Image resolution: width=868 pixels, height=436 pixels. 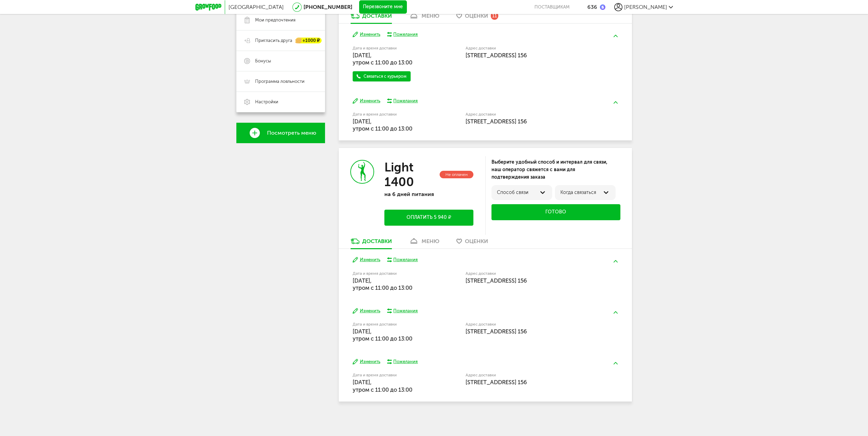 What do you see at coordinates (586, 193) in the screenshot?
I see `div: Когда связаться` at bounding box center [586, 193].